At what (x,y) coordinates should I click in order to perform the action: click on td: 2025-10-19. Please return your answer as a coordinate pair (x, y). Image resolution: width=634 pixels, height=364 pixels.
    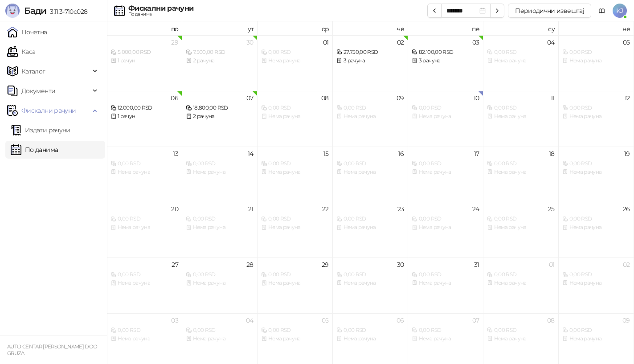
    Looking at the image, I should click on (596, 174).